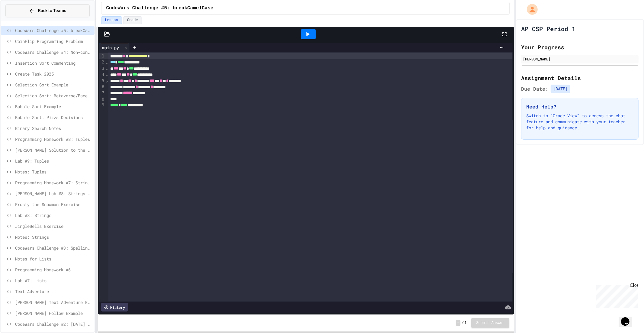 This screenshot has width=644, height=333. What do you see at coordinates (579, 78) in the screenshot?
I see `h2: Assignment Details` at bounding box center [579, 78].